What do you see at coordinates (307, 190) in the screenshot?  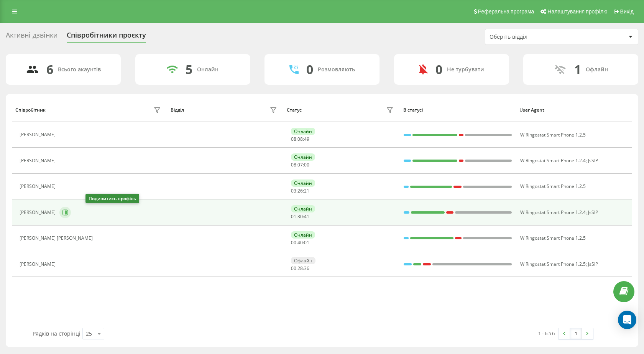 I see `span: 21` at bounding box center [307, 190].